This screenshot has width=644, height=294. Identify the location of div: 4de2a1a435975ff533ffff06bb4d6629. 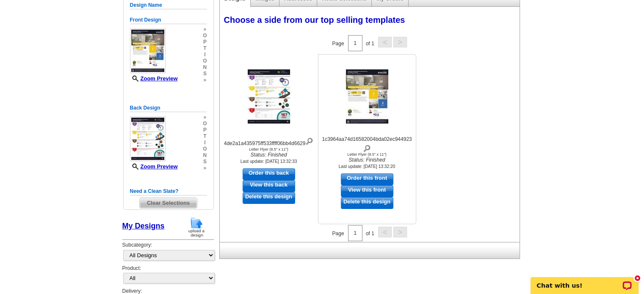
(269, 141).